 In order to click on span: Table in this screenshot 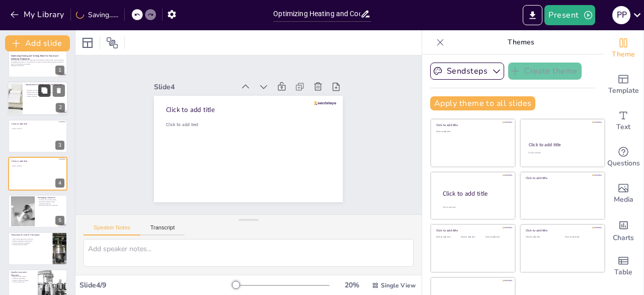, I will do `click(623, 272)`.